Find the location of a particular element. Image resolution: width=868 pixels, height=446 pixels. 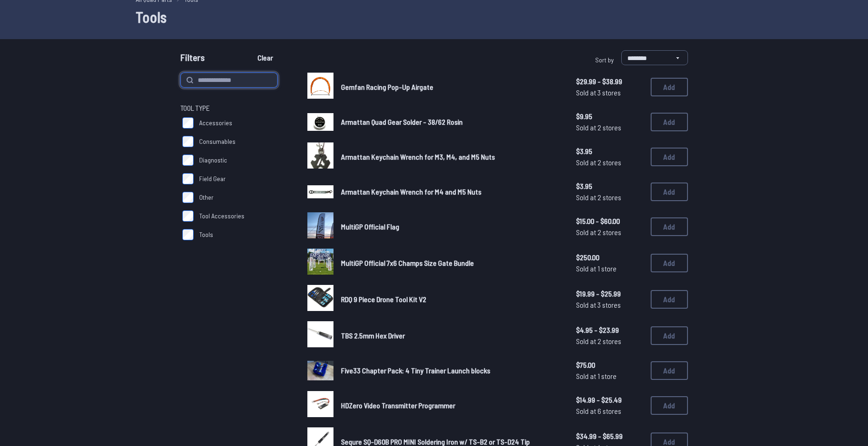

span: MultiGP Official 7x6 Champs Size Gate Bundle is located at coordinates (407, 263).